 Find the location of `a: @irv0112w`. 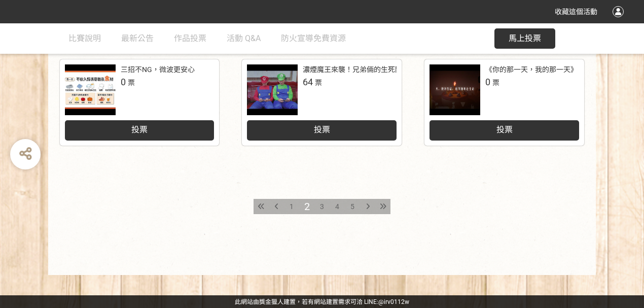

a: @irv0112w is located at coordinates (393, 302).